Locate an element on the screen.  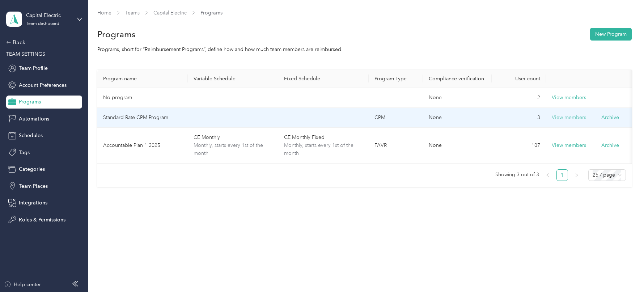
span: CE Monthly is located at coordinates (233, 138).